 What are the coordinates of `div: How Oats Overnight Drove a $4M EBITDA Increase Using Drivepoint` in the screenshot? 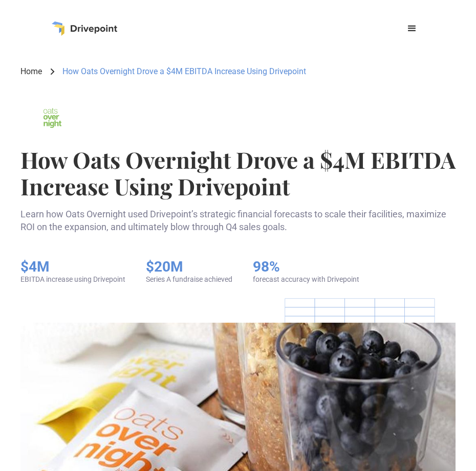 It's located at (184, 71).